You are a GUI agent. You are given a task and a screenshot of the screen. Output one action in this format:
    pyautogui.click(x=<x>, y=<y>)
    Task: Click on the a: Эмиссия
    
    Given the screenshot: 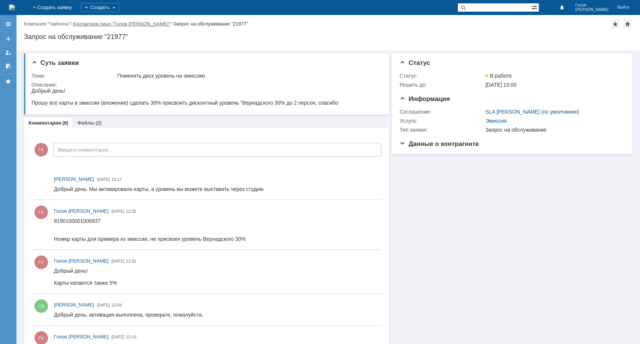 What is the action you would take?
    pyautogui.click(x=496, y=121)
    